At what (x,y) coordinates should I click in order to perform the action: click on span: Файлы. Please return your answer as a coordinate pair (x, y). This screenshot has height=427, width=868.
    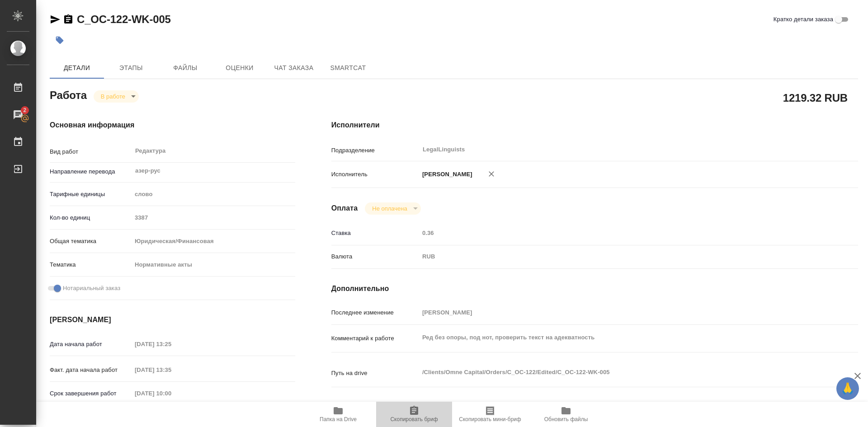
    Looking at the image, I should click on (185, 68).